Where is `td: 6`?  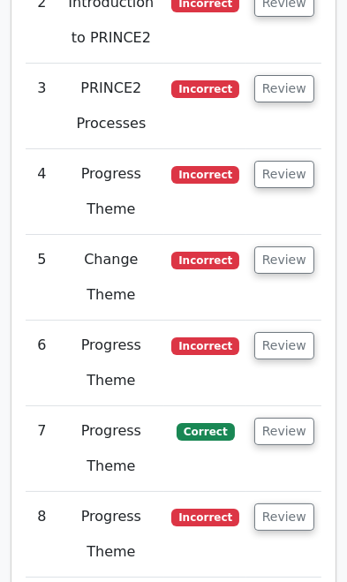 td: 6 is located at coordinates (41, 363).